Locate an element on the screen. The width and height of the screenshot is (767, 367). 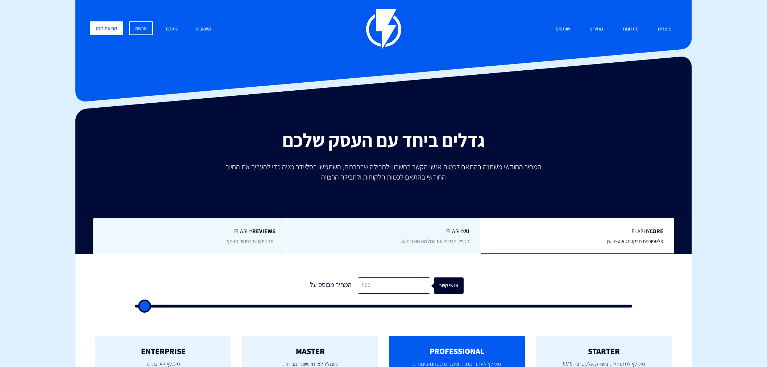
div: המחיר מבוסס על is located at coordinates (331, 285).